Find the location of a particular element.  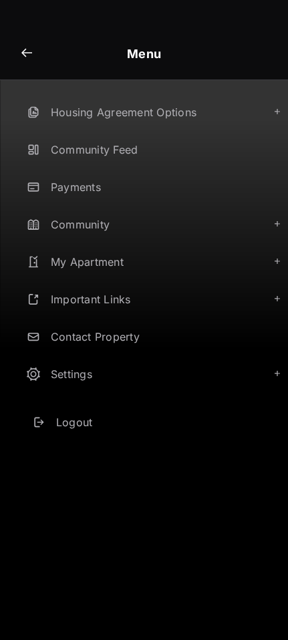

a: Logout is located at coordinates (157, 422).